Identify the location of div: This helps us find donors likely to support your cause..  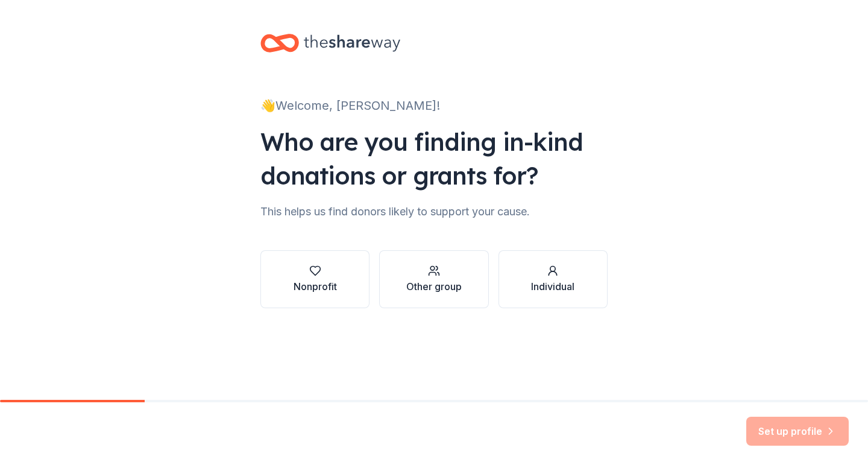
(434, 212).